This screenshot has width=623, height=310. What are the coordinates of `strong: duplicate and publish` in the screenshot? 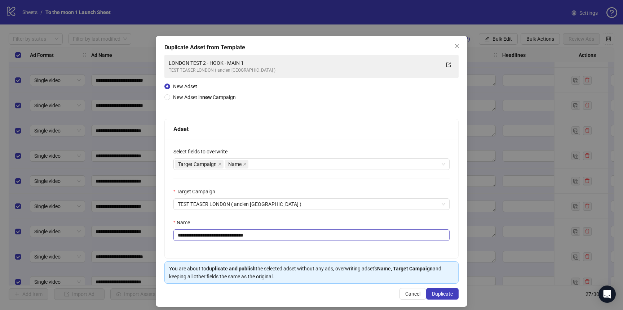 It's located at (231, 269).